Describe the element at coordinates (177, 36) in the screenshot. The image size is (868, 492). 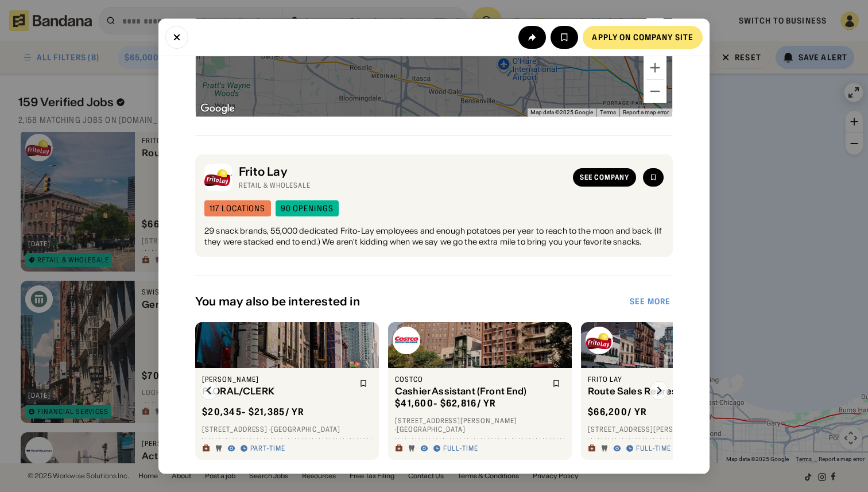
I see `button: Close` at that location.